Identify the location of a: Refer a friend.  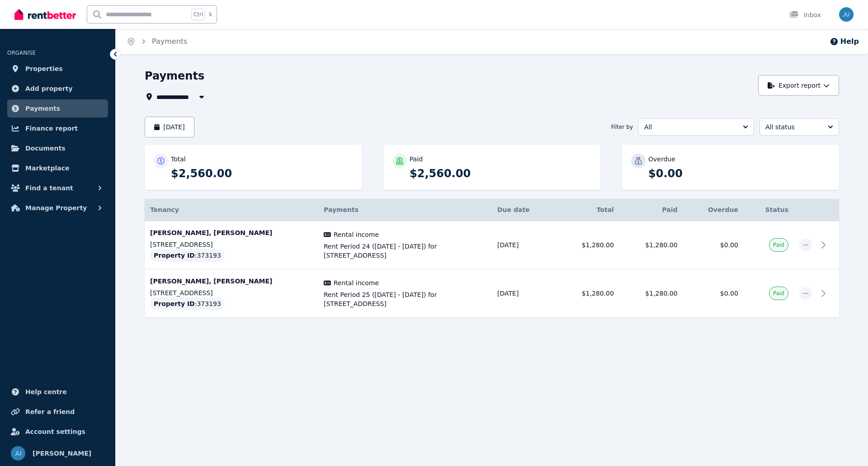
(57, 412).